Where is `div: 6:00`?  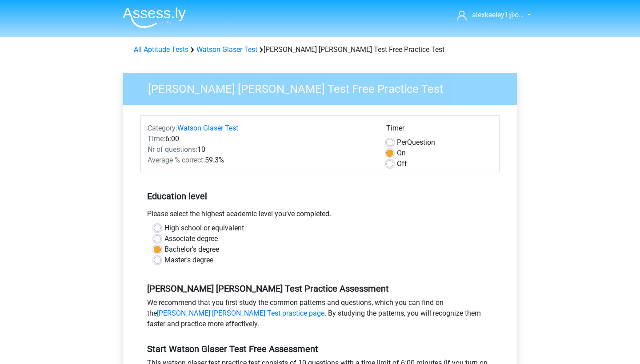 div: 6:00 is located at coordinates (260, 139).